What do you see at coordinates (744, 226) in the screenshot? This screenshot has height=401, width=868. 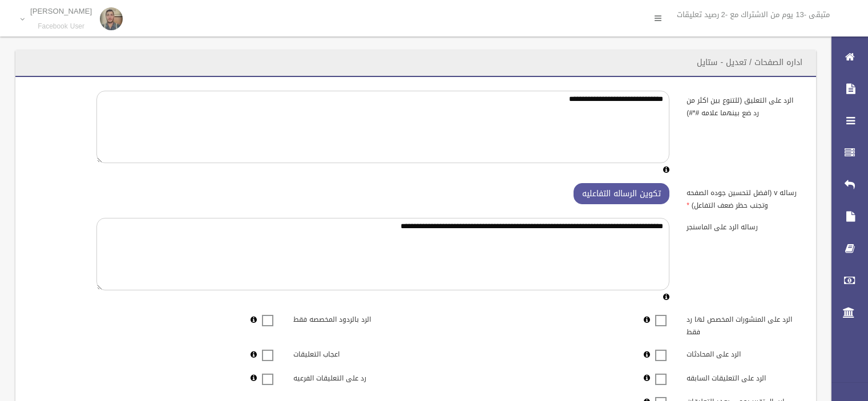 I see `label: رساله الرد على الماسنجر` at bounding box center [744, 226].